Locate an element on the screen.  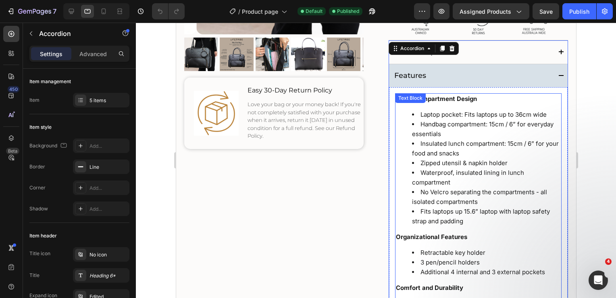
li: Zipped utensil & napkin holder is located at coordinates (310, 140).